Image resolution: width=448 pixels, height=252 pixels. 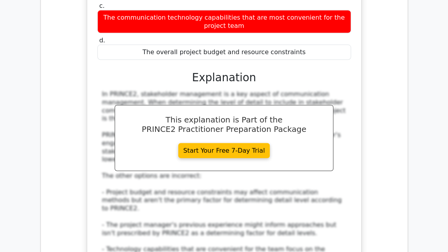 What do you see at coordinates (224, 22) in the screenshot?
I see `div: The communication technology capabilities that are most convenient for the project team` at bounding box center [224, 22].